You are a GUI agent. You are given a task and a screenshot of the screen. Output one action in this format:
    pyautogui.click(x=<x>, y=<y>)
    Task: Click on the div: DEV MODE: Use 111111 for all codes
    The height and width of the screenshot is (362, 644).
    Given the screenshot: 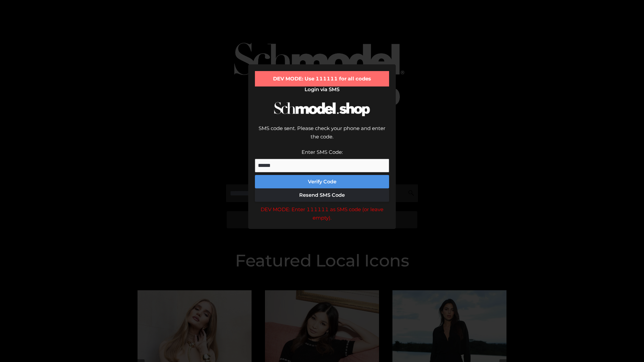 What is the action you would take?
    pyautogui.click(x=322, y=79)
    